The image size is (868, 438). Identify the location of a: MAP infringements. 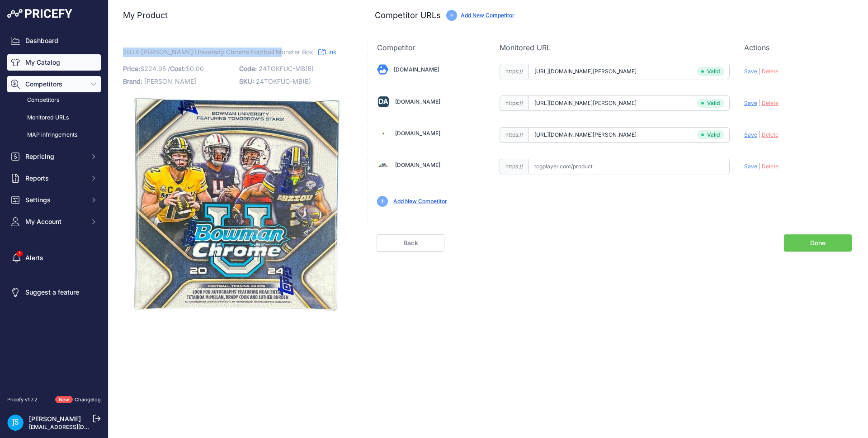
(54, 135).